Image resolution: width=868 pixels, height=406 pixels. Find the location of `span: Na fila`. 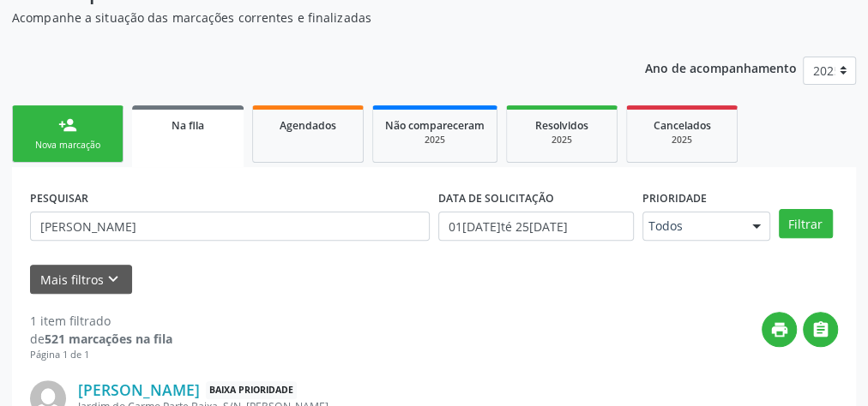

span: Na fila is located at coordinates (188, 125).